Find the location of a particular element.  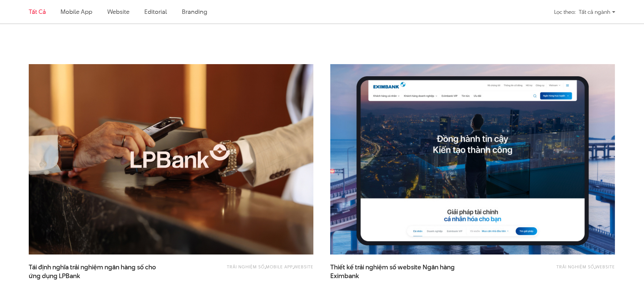

img: Eximbank Website Portal is located at coordinates (473, 159).